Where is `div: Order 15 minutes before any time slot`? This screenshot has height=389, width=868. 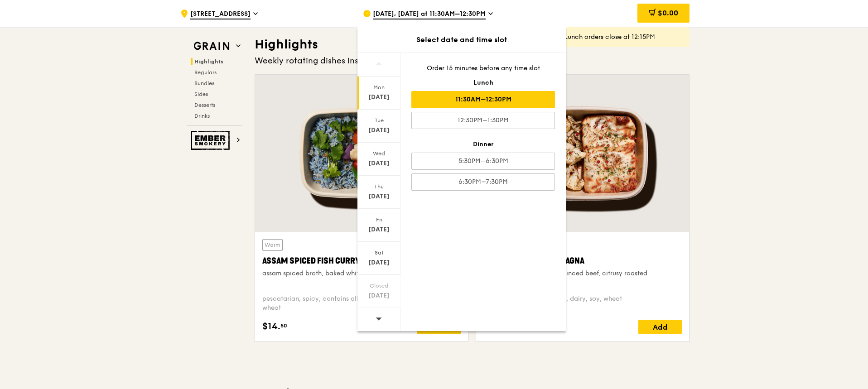
div: Order 15 minutes before any time slot is located at coordinates (483, 68).